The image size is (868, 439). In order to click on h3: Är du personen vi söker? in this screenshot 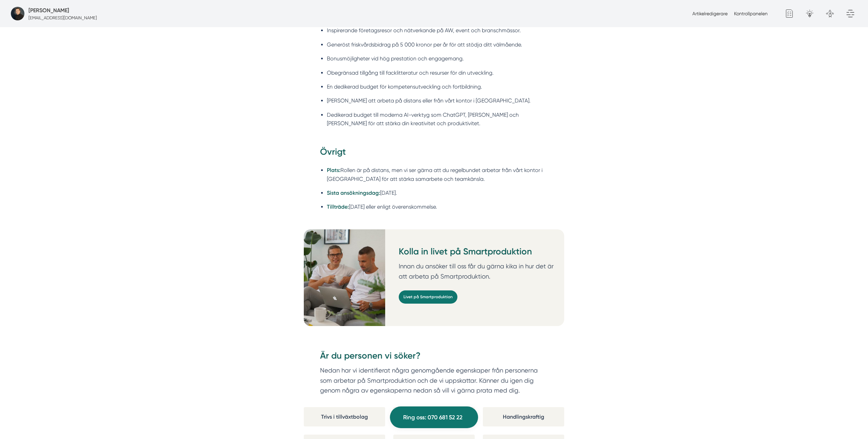, I will do `click(434, 357)`.